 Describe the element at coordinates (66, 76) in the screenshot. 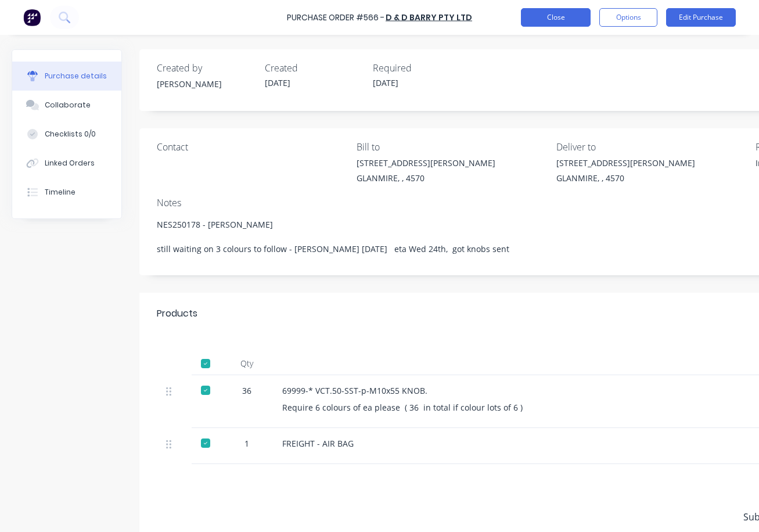

I see `button: Purchase details` at that location.